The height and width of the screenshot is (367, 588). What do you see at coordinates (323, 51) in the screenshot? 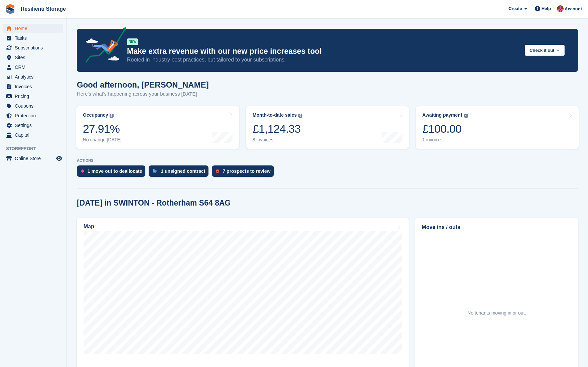
I see `p: Make extra revenue with our new price increases tool` at bounding box center [323, 51].